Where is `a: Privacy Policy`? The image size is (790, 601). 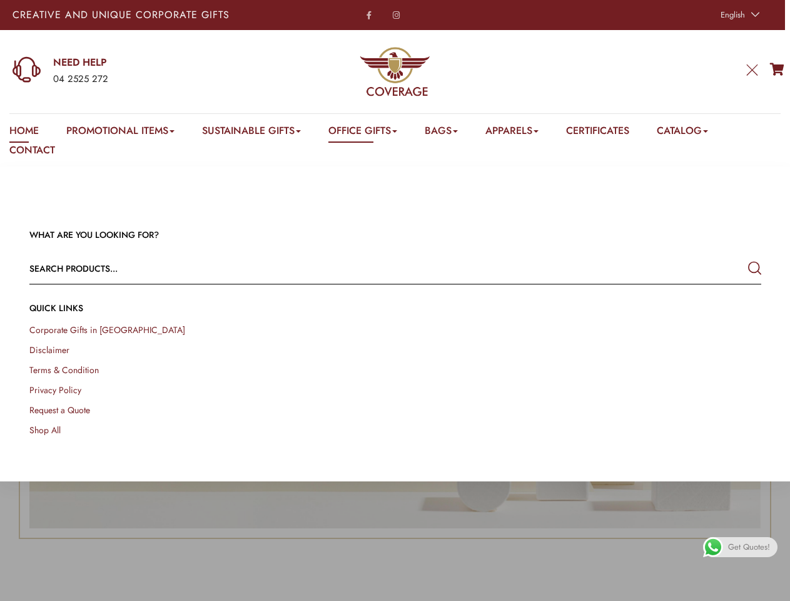
a: Privacy Policy is located at coordinates (55, 390).